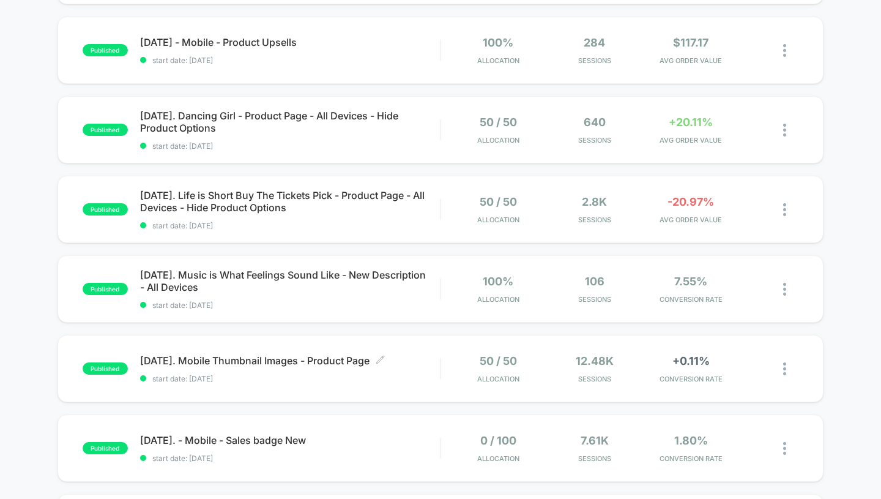  Describe the element at coordinates (691, 360) in the screenshot. I see `span: +0.11%` at that location.